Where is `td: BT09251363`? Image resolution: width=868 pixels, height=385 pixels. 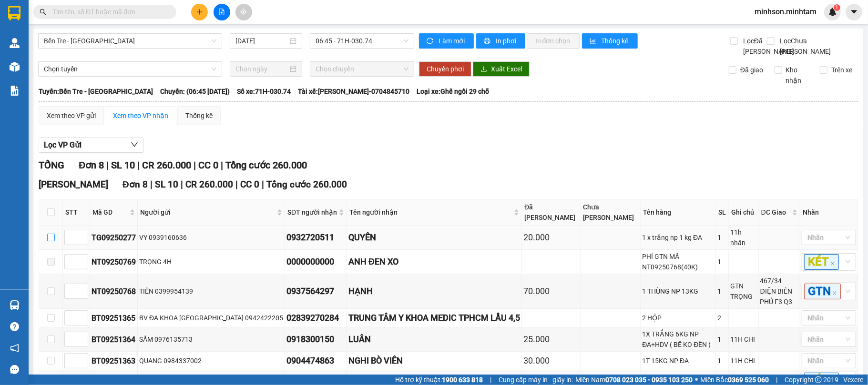 td: BT09251363 is located at coordinates (114, 361).